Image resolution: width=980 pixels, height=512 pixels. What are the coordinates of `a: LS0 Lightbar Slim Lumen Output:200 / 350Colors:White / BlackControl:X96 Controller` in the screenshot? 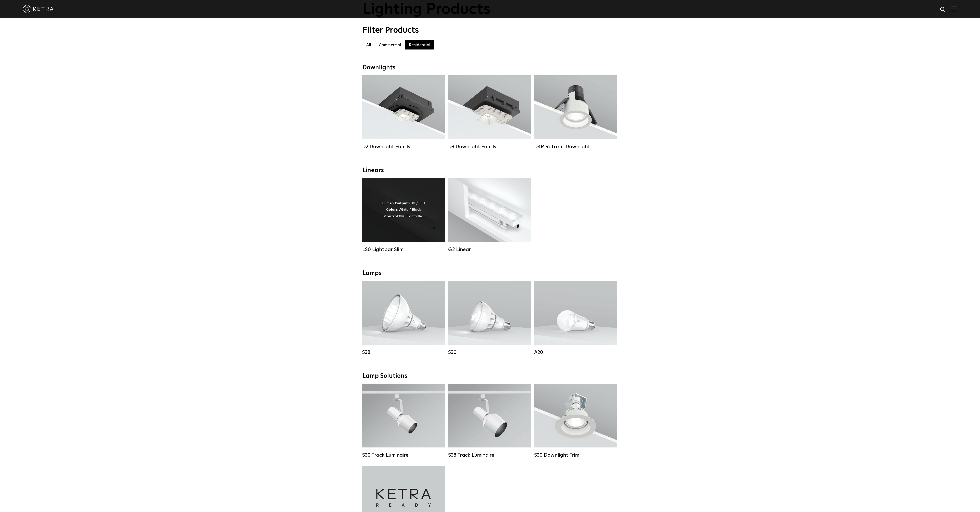 It's located at (403, 215).